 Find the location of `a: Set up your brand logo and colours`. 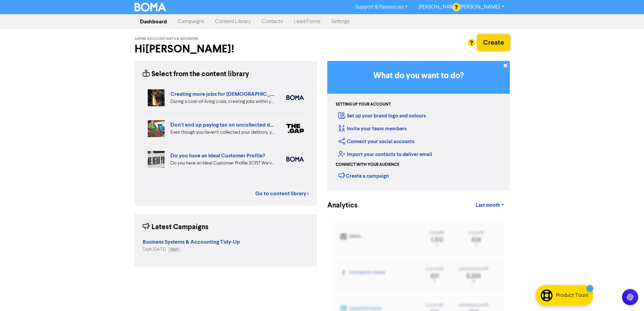

a: Set up your brand logo and colours is located at coordinates (382, 116).